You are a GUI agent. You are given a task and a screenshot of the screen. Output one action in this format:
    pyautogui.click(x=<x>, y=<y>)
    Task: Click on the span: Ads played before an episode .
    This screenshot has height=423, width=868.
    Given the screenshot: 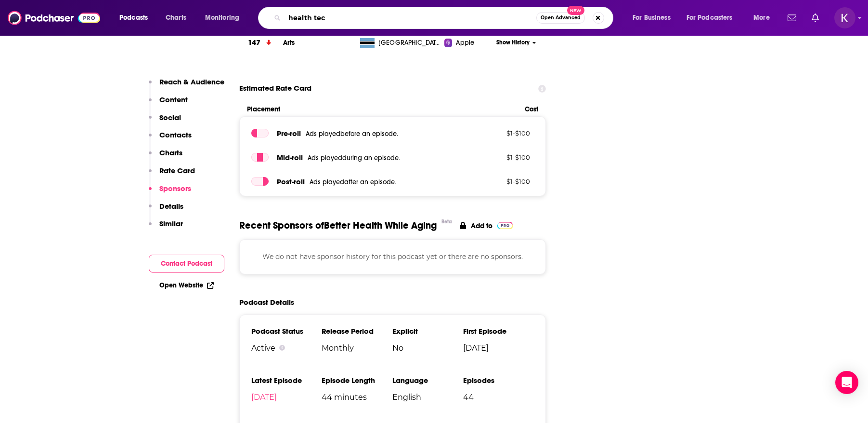 What is the action you would take?
    pyautogui.click(x=352, y=134)
    